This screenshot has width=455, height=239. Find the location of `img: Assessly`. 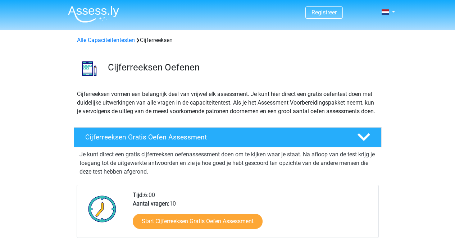

img: Assessly is located at coordinates (94, 14).